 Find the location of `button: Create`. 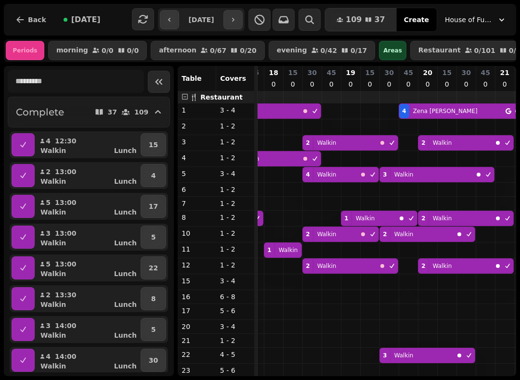

button: Create is located at coordinates (417, 20).